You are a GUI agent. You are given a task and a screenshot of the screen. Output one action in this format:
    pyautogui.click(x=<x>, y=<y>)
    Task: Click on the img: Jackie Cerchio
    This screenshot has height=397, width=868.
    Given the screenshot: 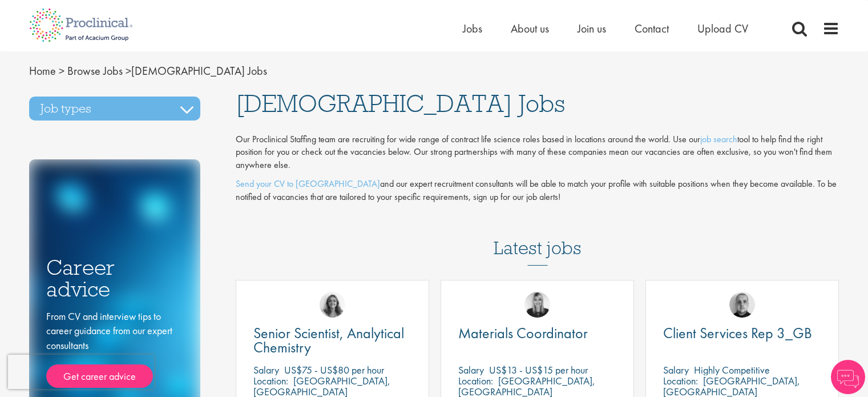 What is the action you would take?
    pyautogui.click(x=332, y=305)
    